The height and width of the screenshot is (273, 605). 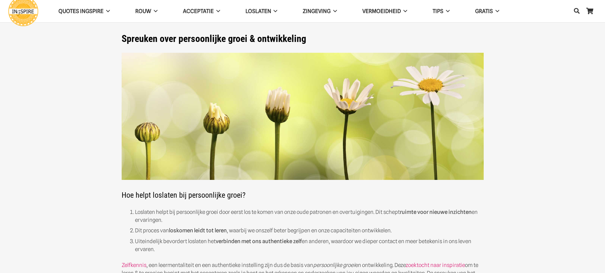 I want to click on li: Dit proces van , waarbij we onszelf beter begrijpen en onze capaciteiten ontwikkelen., so click(x=309, y=230).